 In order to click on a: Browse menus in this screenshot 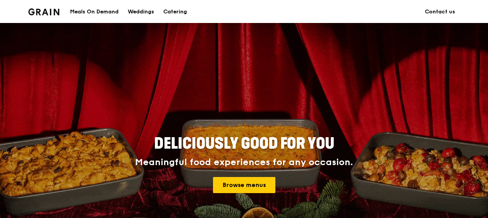, I will do `click(244, 185)`.